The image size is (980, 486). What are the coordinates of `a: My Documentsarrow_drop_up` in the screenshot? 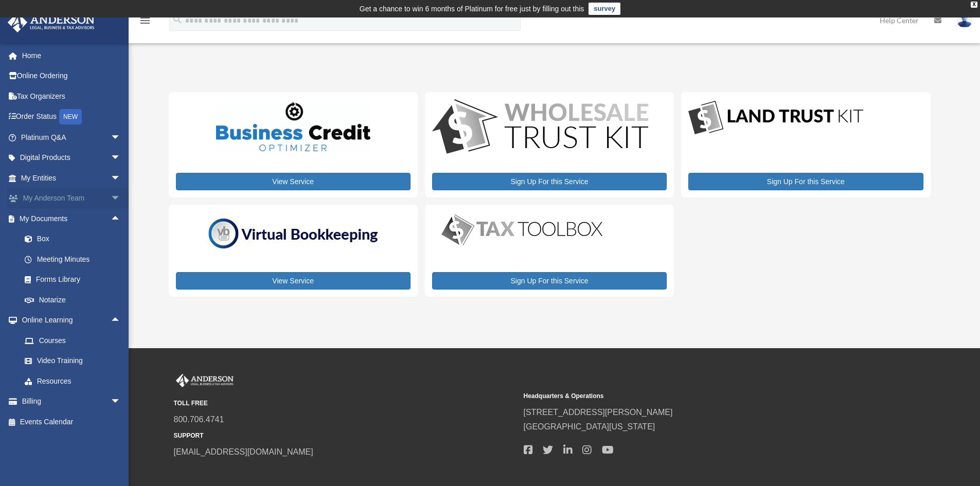 It's located at (72, 219).